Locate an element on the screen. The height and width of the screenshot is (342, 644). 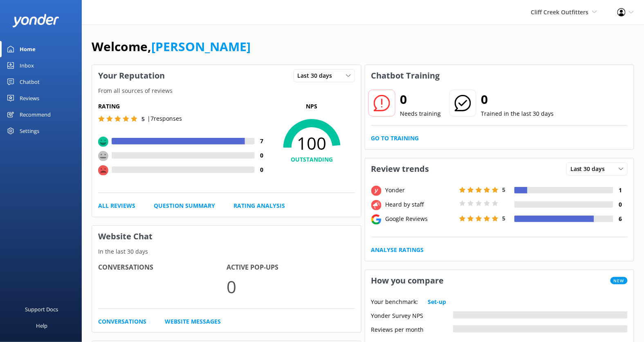
div: Reviews is located at coordinates (30, 98).